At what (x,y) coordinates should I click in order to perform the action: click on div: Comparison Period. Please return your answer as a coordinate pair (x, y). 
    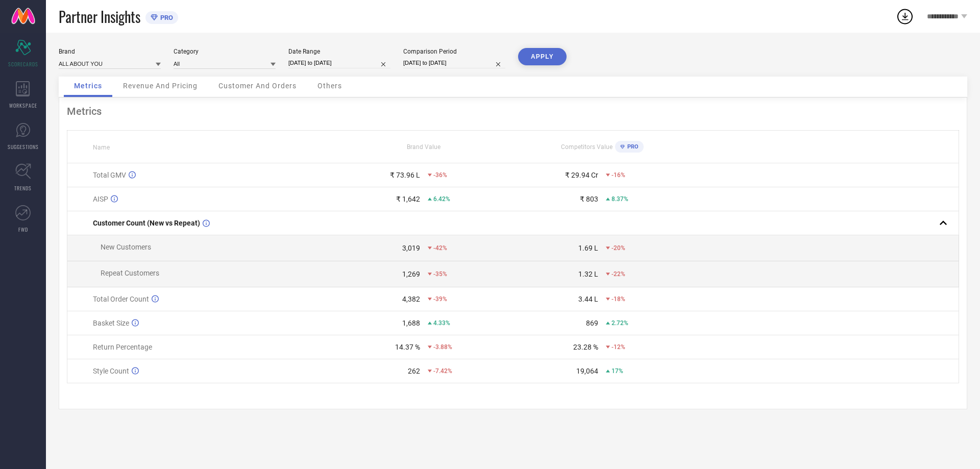
    Looking at the image, I should click on (454, 51).